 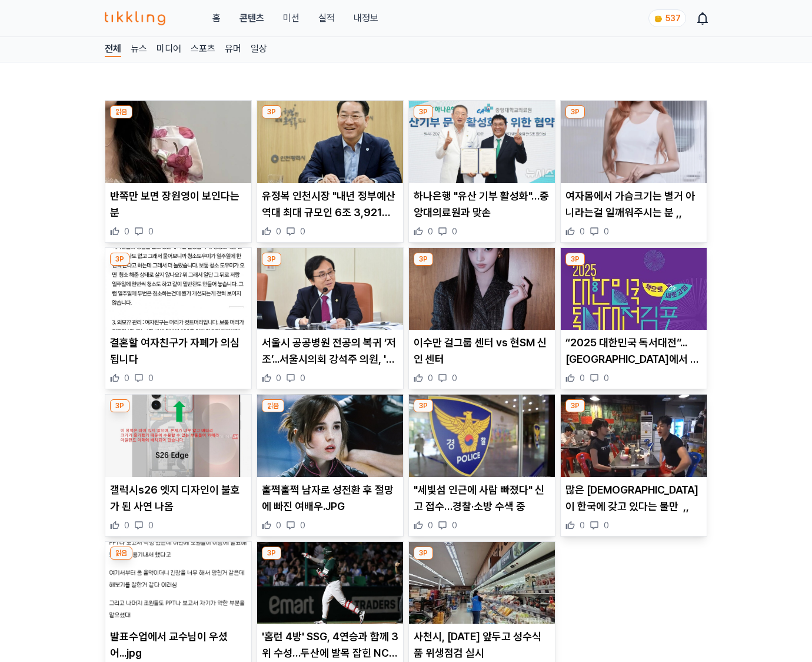 What do you see at coordinates (178, 465) in the screenshot?
I see `div: 3P 갤럭시s26 엣지 디자인이 불호가 된 사연 나옴 갤럭시s26 엣지 디자인이 불호가 된 사연 나옴 0 0` at bounding box center [178, 465].